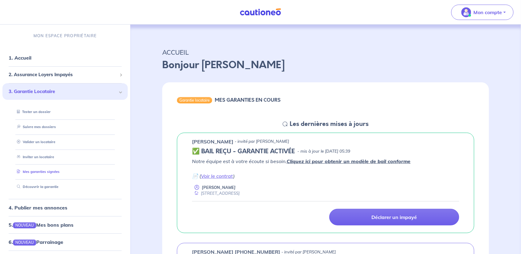 This screenshot has height=254, width=521. What do you see at coordinates (65, 91) in the screenshot?
I see `div: 3. Garantie Locataire` at bounding box center [65, 91].